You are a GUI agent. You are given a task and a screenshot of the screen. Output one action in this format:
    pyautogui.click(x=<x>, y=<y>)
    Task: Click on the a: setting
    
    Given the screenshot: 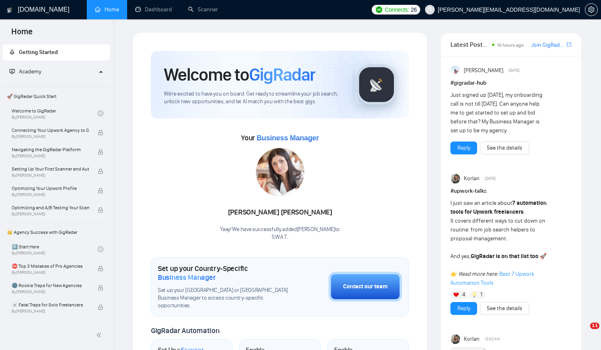 What is the action you would take?
    pyautogui.click(x=591, y=10)
    